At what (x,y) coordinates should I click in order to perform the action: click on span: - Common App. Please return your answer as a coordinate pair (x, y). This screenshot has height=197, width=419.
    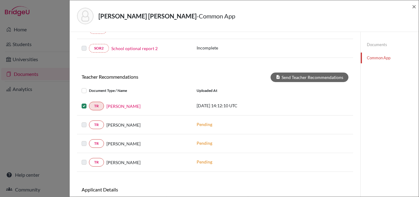
    Looking at the image, I should click on (216, 16).